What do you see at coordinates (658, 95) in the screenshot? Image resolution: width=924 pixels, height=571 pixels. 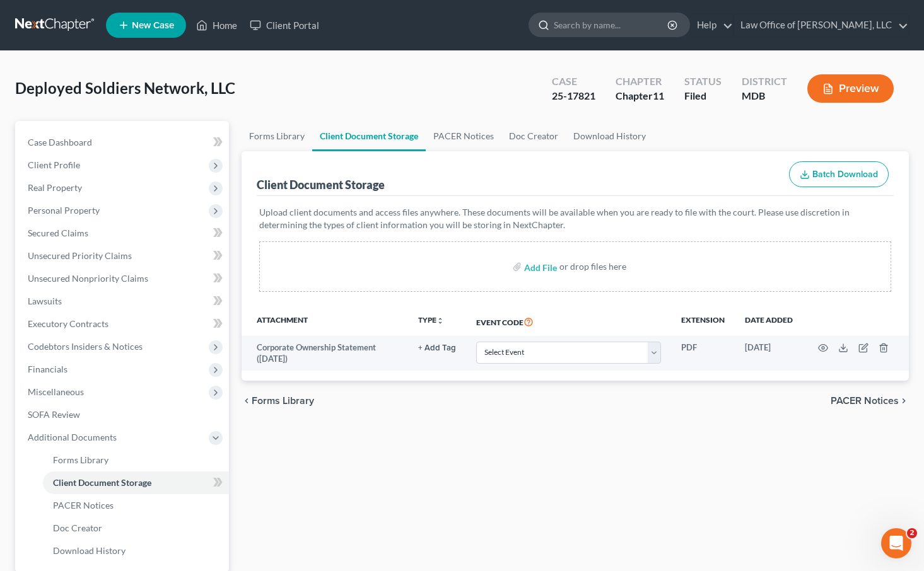 I see `span: 11` at bounding box center [658, 95].